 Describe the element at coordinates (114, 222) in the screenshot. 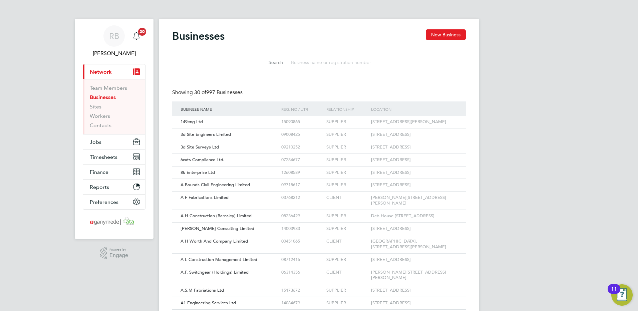

I see `img: ganymedesolutions-logo-retina.png` at that location.